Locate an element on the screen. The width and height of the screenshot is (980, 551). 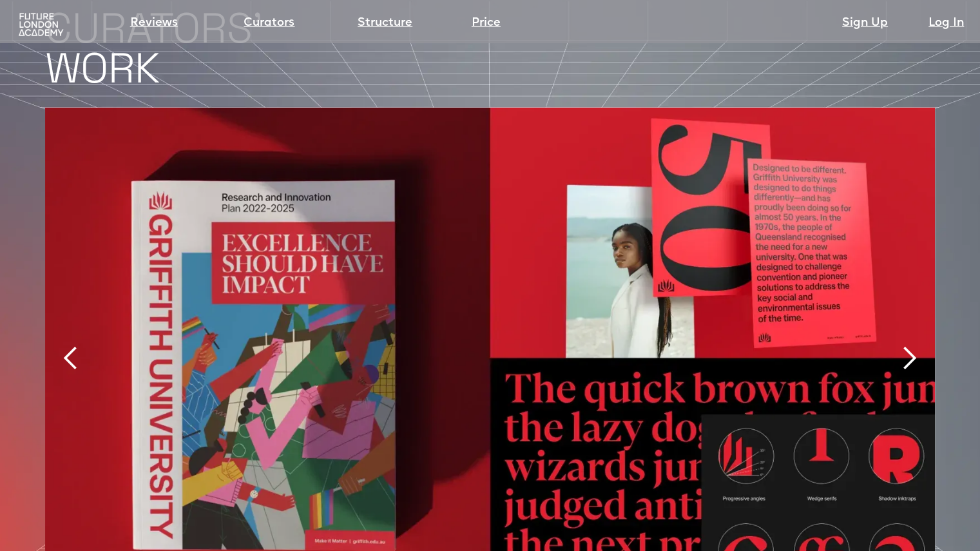
a: Log In is located at coordinates (946, 24).